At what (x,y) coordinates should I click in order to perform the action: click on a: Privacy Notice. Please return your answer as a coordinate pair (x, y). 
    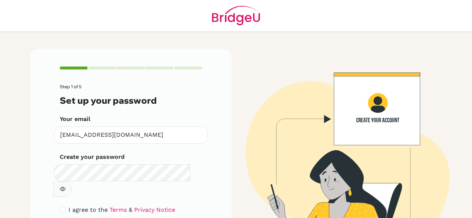
    Looking at the image, I should click on (154, 210).